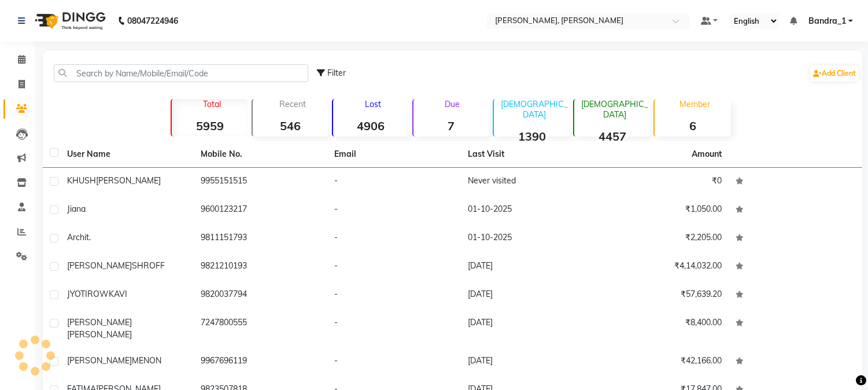  What do you see at coordinates (76, 209) in the screenshot?
I see `span: Jiana` at bounding box center [76, 209].